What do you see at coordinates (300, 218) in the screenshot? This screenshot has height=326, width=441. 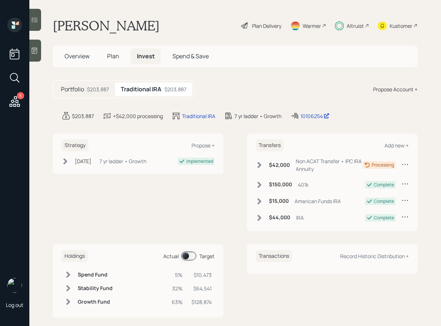 I see `div: IRA` at bounding box center [300, 218].